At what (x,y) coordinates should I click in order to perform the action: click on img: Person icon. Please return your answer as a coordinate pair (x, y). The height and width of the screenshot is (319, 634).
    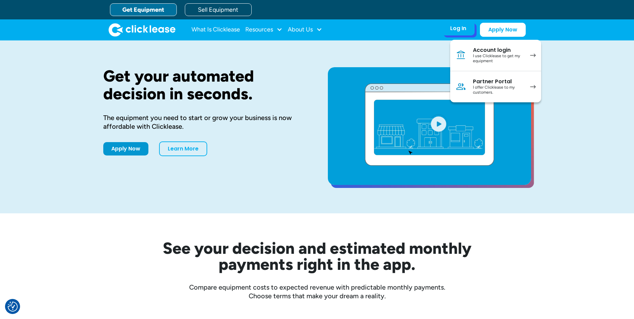
    Looking at the image, I should click on (461, 87).